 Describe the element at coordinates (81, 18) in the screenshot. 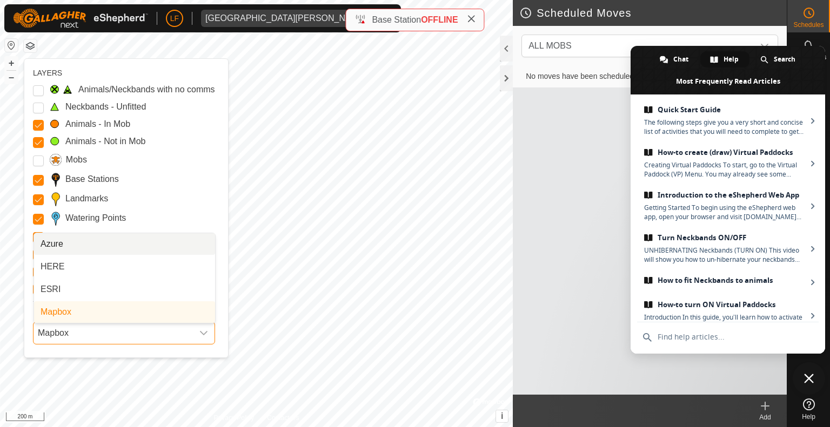

I see `img: Gallagher Logo` at that location.